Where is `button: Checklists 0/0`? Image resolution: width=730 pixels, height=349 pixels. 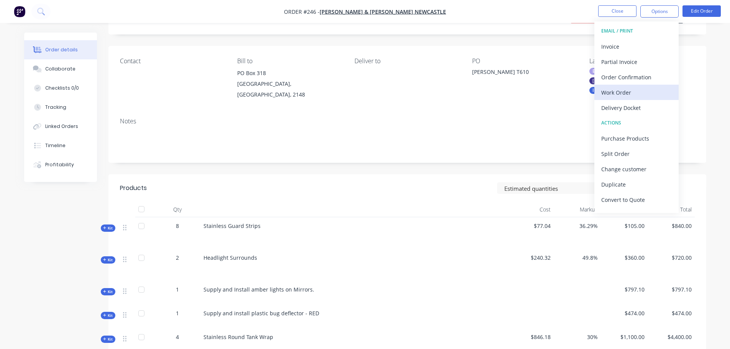
button: Checklists 0/0 is located at coordinates (61, 88).